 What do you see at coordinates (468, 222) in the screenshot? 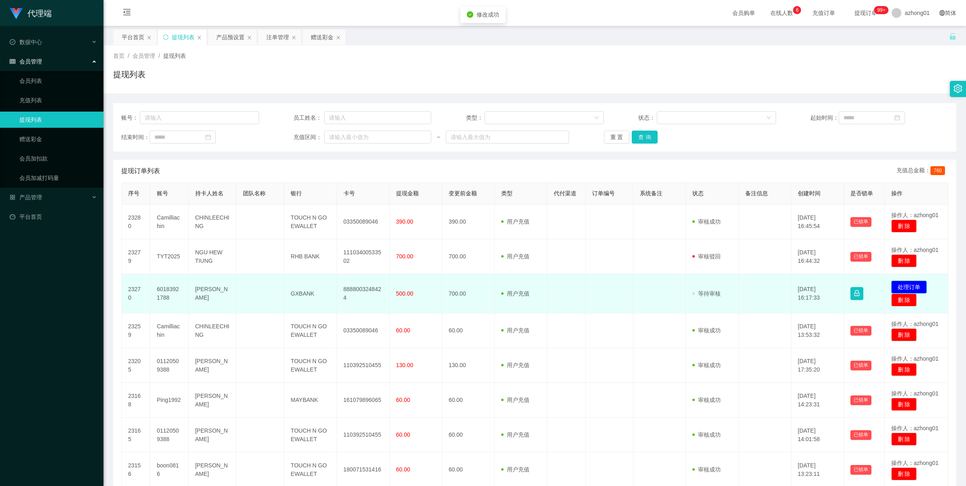
I see `td: 390.00` at bounding box center [468, 222].